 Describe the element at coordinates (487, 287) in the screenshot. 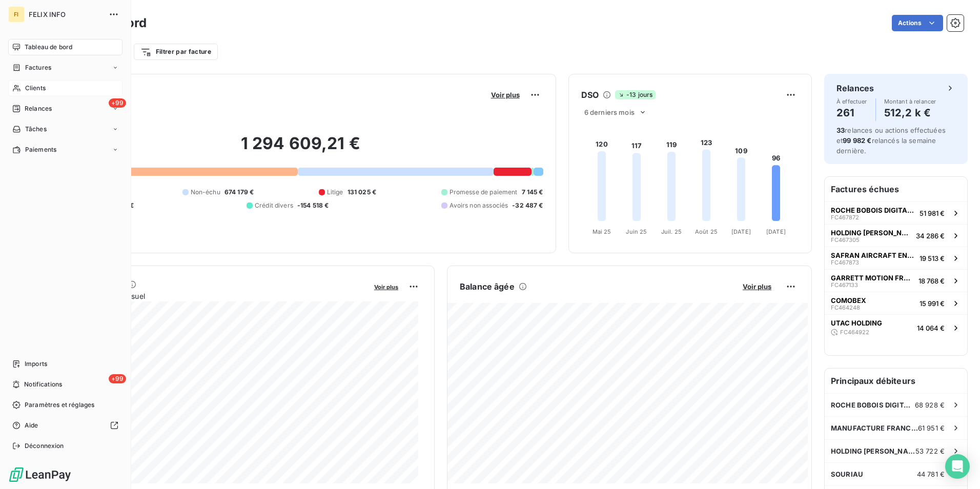

I see `h6: Balance âgée` at that location.